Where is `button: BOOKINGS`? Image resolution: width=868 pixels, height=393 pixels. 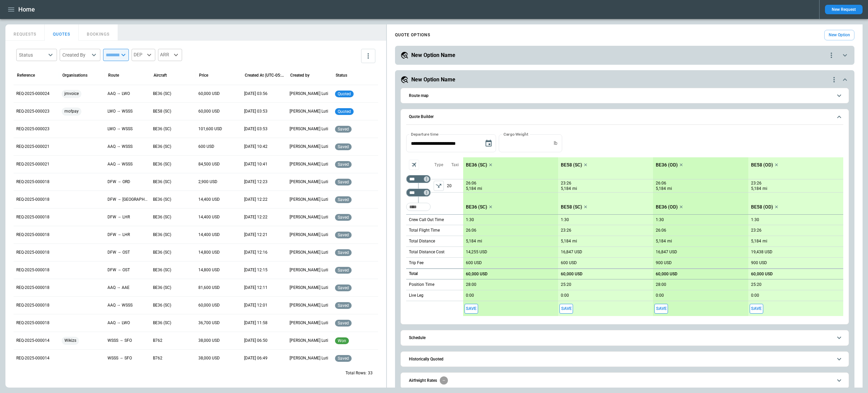 button: BOOKINGS is located at coordinates (98, 32).